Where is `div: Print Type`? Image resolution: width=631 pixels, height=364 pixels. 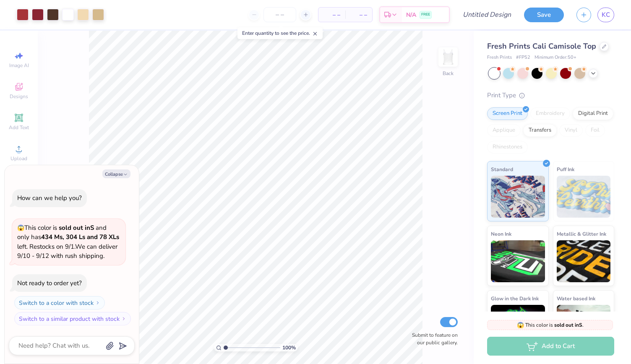 div: Print Type is located at coordinates (551, 95).